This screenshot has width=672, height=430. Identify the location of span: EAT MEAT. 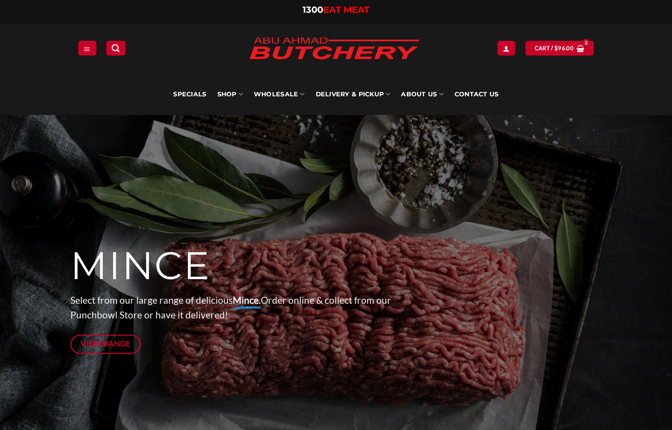
(346, 10).